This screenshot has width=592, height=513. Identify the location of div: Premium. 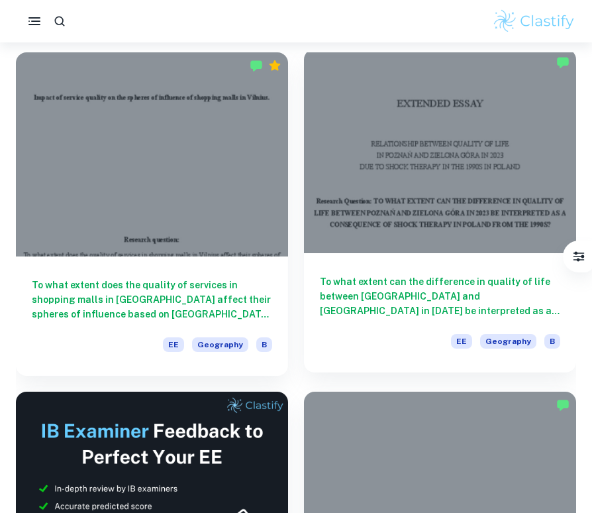
(275, 66).